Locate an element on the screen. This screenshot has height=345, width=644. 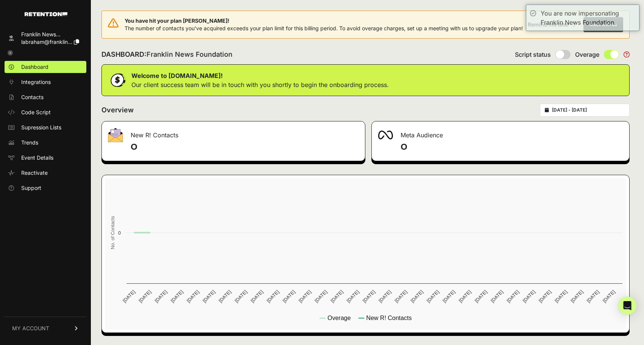
a: Integrations is located at coordinates (45, 82).